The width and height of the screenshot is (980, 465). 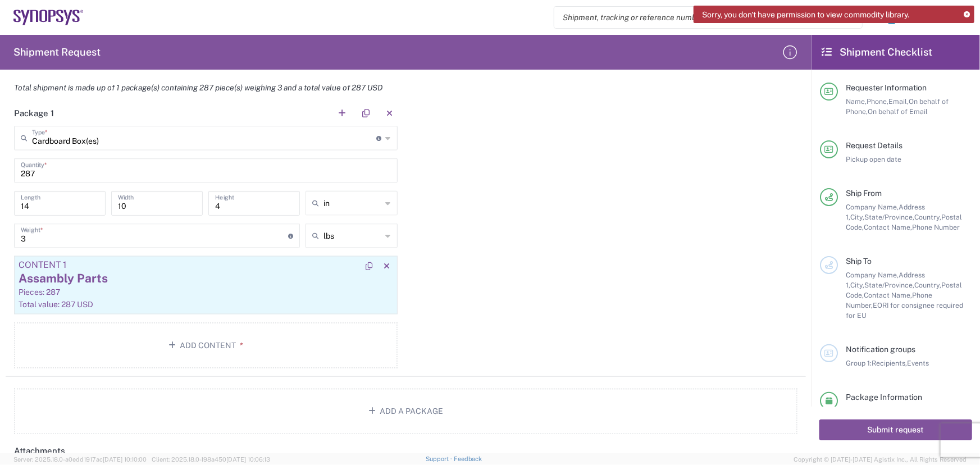 What do you see at coordinates (904, 311) in the screenshot?
I see `span: EORI for consignee required for EU` at bounding box center [904, 311].